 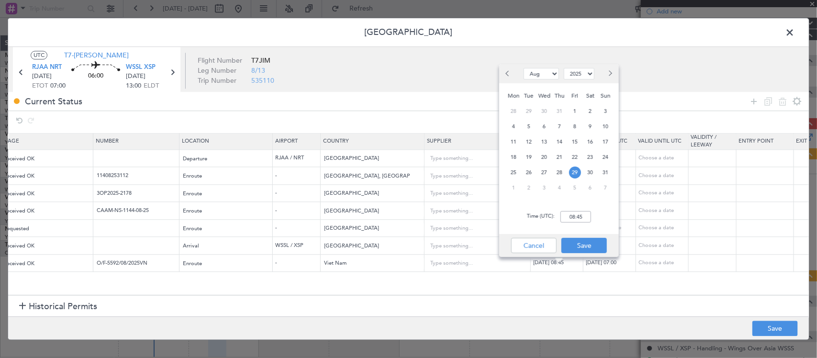 What do you see at coordinates (544, 157) in the screenshot?
I see `div: 20-8-2025` at bounding box center [544, 157].